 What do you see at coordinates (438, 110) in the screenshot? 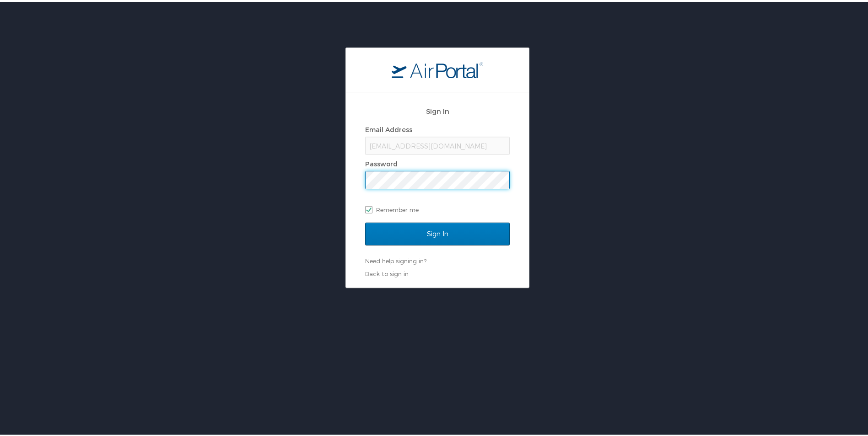
I see `h2: Sign In` at bounding box center [438, 110].